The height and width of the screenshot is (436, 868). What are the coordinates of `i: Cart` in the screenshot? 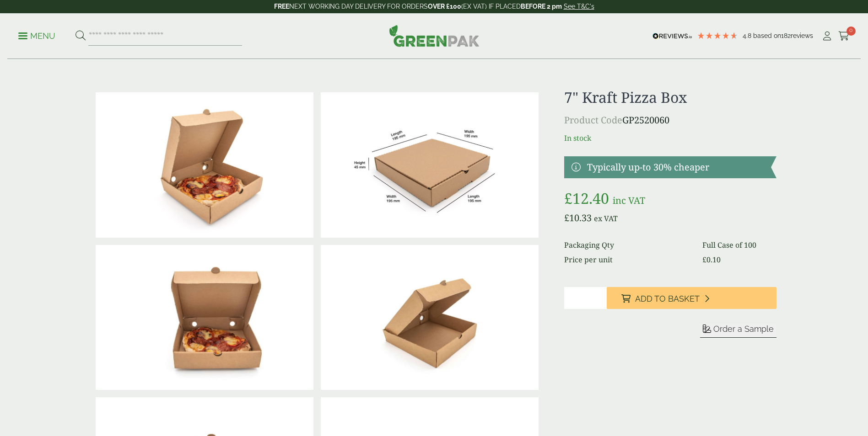 It's located at (844, 36).